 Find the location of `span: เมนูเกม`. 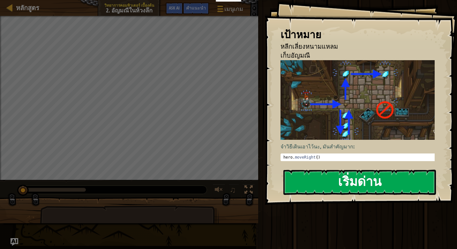

span: เมนูเกม is located at coordinates (233, 9).